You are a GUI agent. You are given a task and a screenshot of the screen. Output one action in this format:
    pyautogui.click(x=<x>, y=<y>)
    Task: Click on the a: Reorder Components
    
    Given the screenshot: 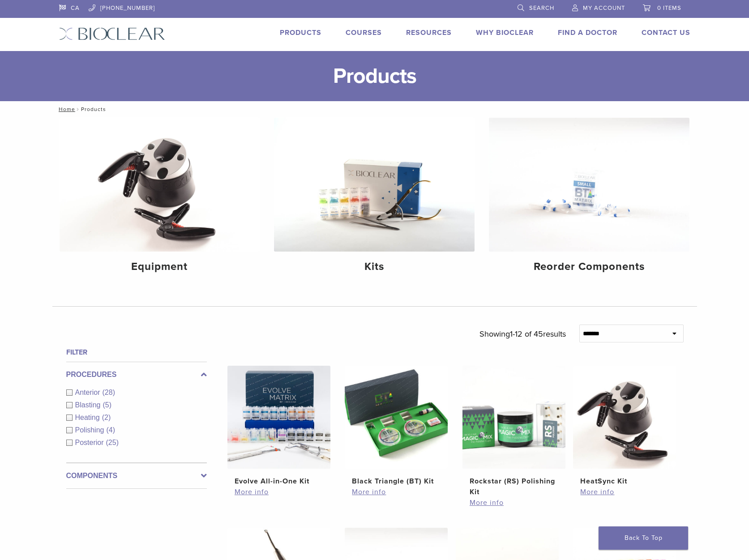 What is the action you would take?
    pyautogui.click(x=589, y=199)
    